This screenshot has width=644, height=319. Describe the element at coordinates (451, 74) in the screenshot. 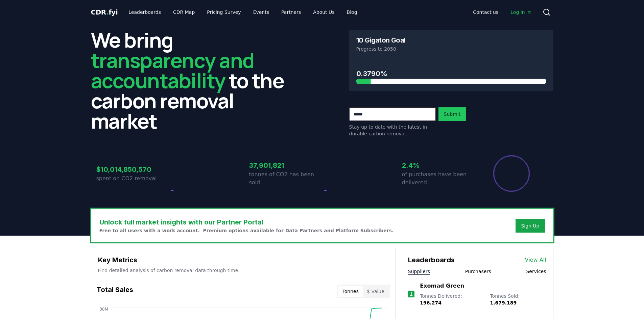

I see `h3: 0.3790%` at that location.